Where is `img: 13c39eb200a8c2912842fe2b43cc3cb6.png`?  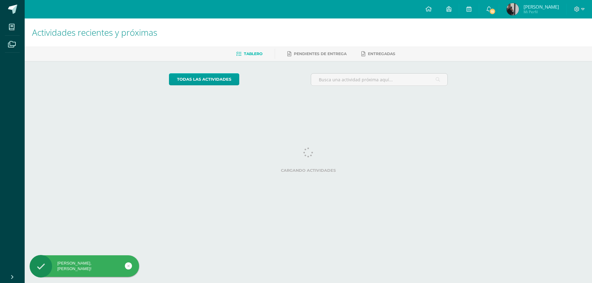 img: 13c39eb200a8c2912842fe2b43cc3cb6.png is located at coordinates (513, 9).